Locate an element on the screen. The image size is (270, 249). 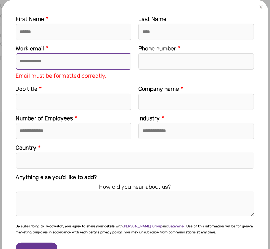
span: Company name is located at coordinates (158, 89).